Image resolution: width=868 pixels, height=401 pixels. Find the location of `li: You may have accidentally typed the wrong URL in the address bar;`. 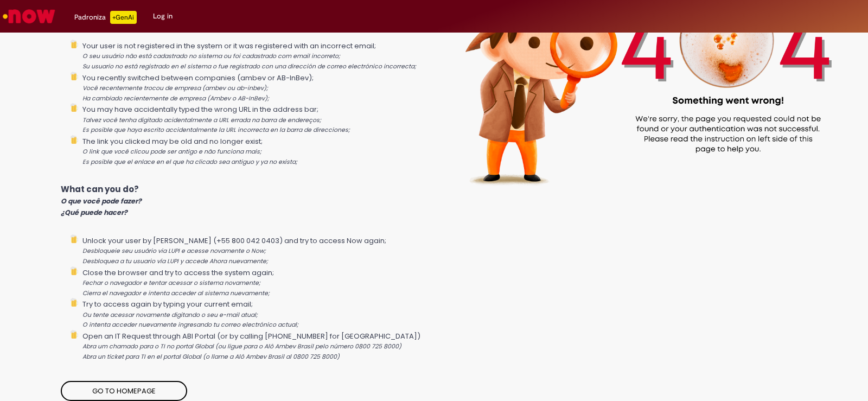

li: You may have accidentally typed the wrong URL in the address bar; is located at coordinates (253, 119).